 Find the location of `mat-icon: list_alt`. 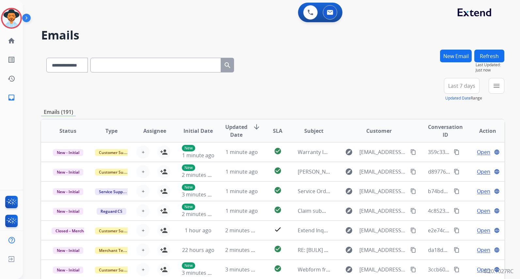

mat-icon: list_alt is located at coordinates (11, 60).